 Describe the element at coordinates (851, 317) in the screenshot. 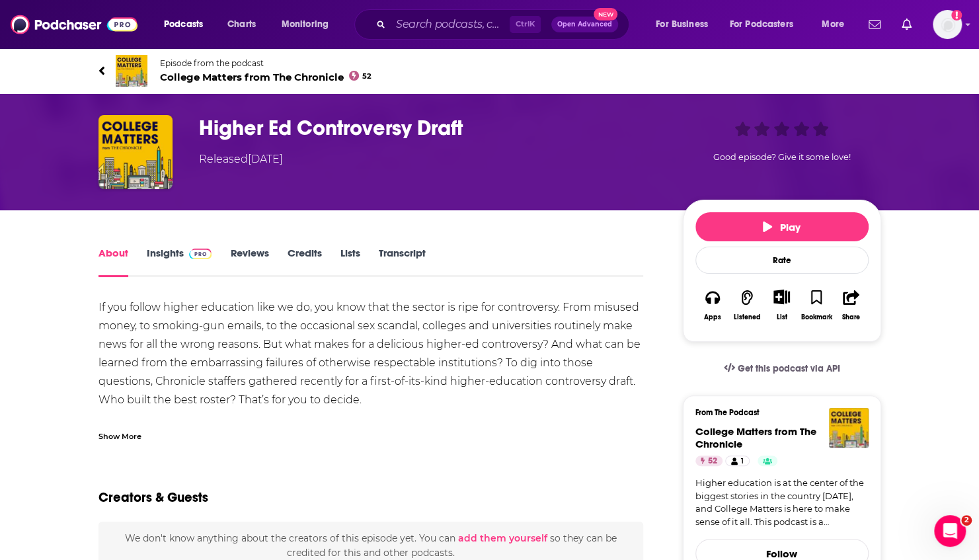

I see `div: Share` at that location.